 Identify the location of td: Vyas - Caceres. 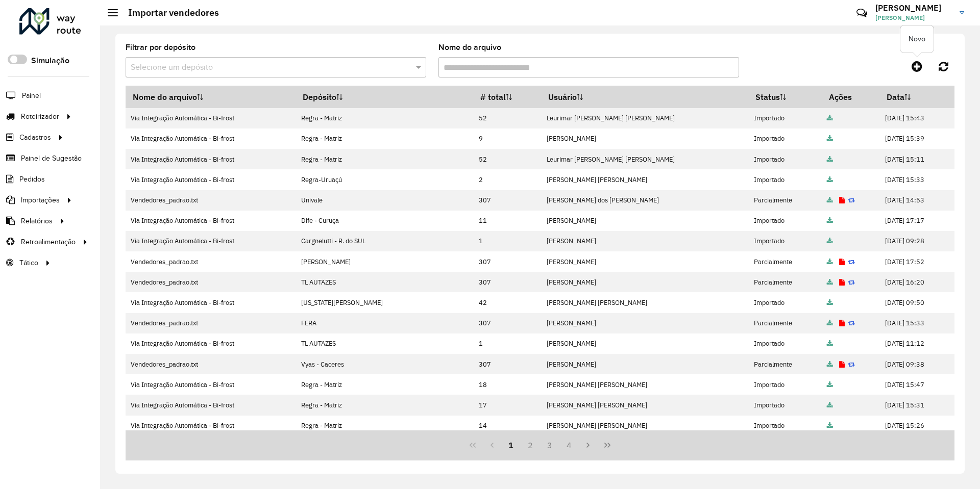
(385, 364).